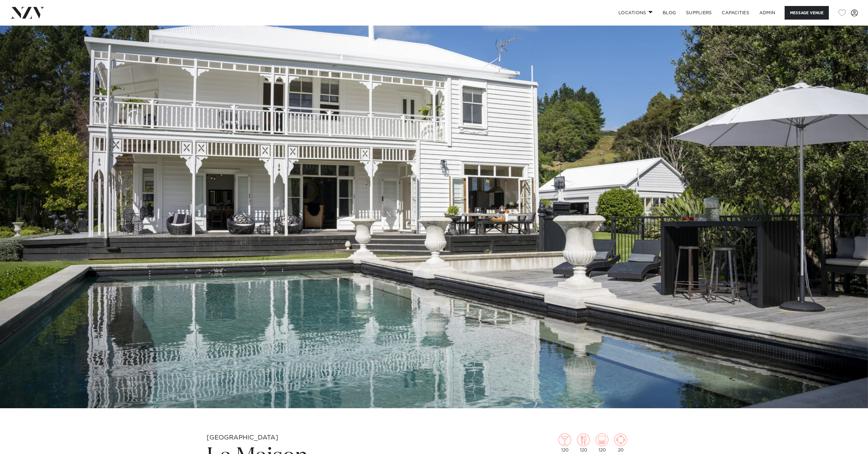 The image size is (868, 454). I want to click on img: meeting.png, so click(621, 440).